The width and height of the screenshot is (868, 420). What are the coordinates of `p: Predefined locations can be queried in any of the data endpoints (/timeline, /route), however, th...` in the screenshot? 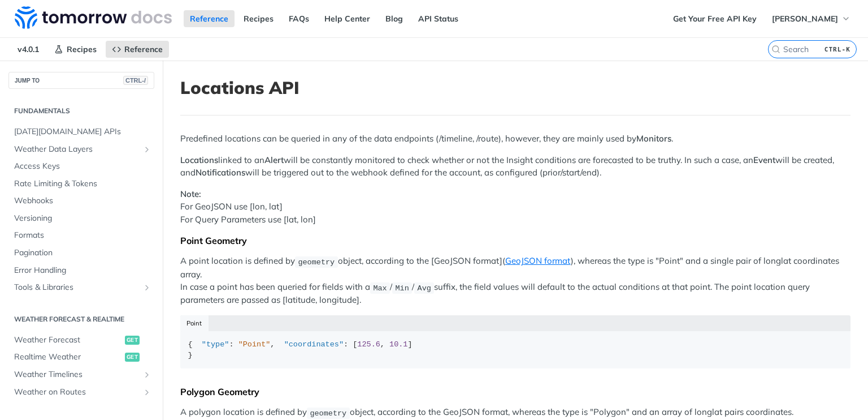 It's located at (516, 138).